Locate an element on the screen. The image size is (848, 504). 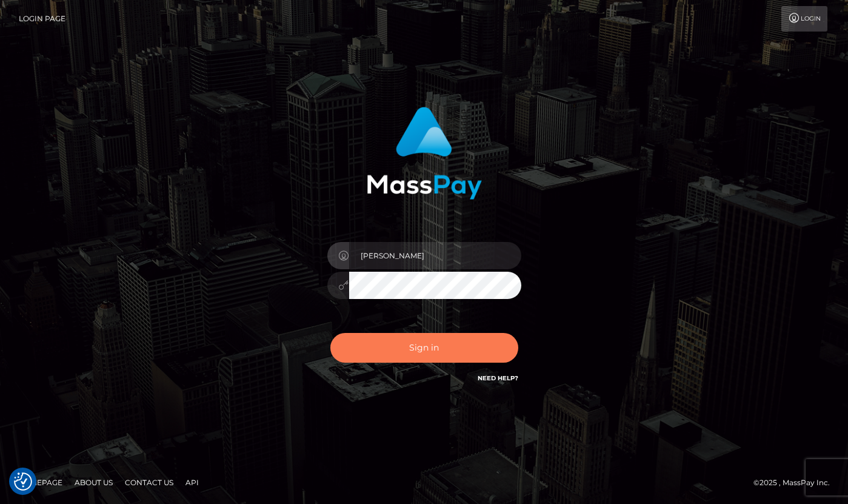
a: About Us is located at coordinates (93, 482).